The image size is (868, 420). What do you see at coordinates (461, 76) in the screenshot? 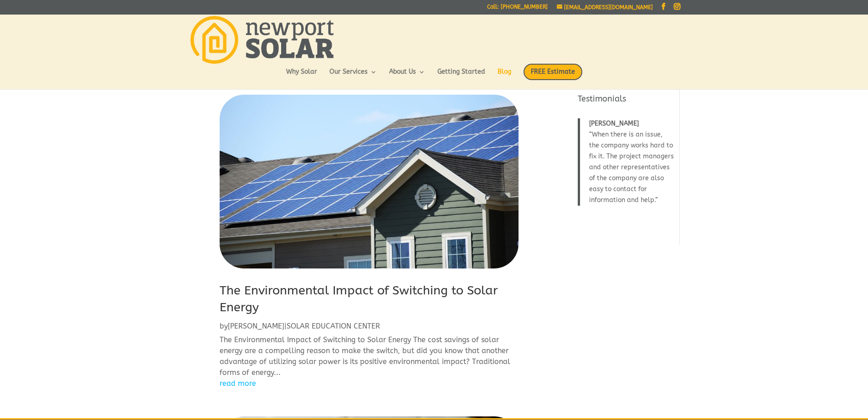
I see `a: Getting Started` at bounding box center [461, 76].